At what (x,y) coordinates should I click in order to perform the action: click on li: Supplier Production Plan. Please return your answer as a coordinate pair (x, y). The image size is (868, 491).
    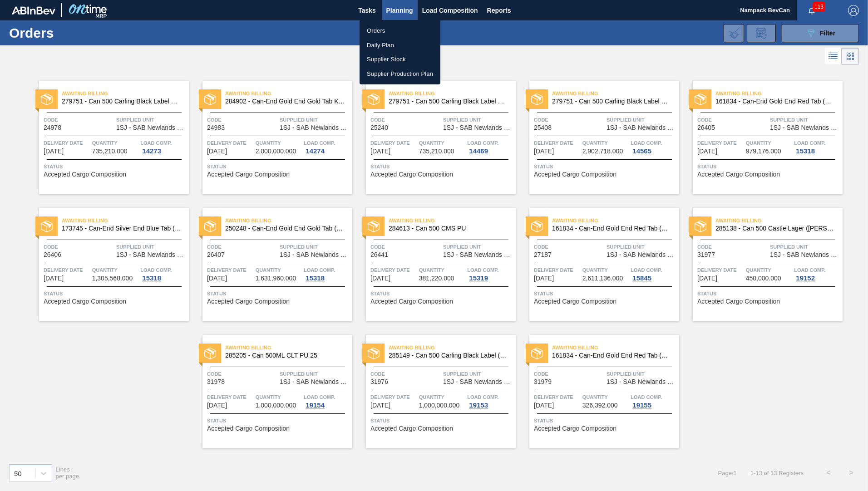
    Looking at the image, I should click on (400, 74).